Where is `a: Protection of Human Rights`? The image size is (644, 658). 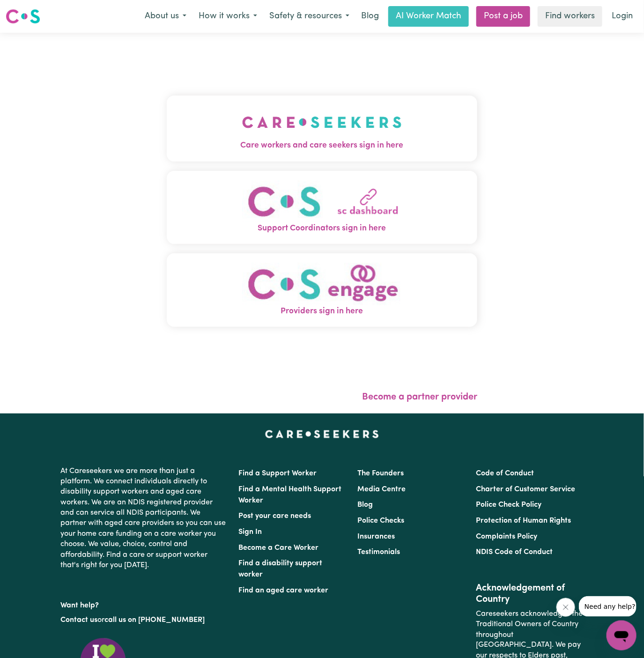 a: Protection of Human Rights is located at coordinates (523, 521).